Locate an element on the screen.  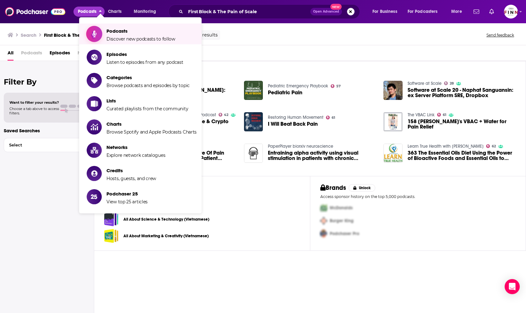
span: Logged in as FINNMadison is located at coordinates (511, 12).